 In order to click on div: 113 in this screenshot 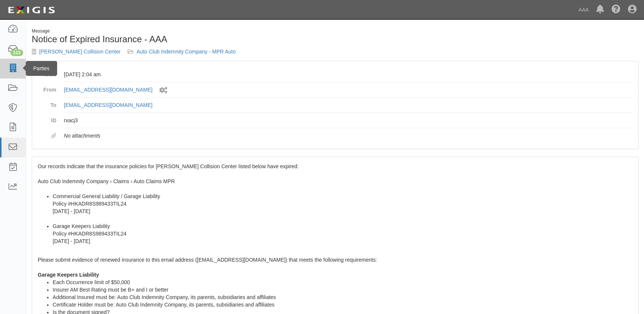, I will do `click(17, 53)`.